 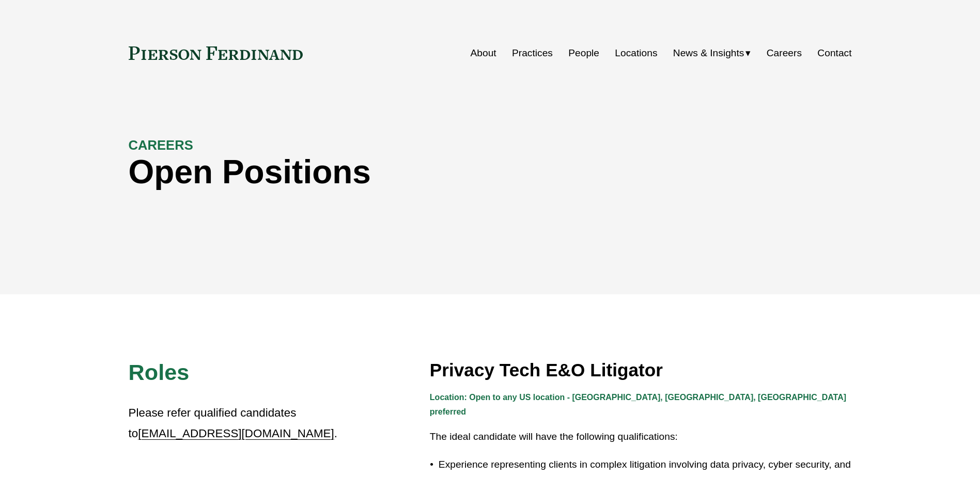 I want to click on h1: Open Positions, so click(x=400, y=172).